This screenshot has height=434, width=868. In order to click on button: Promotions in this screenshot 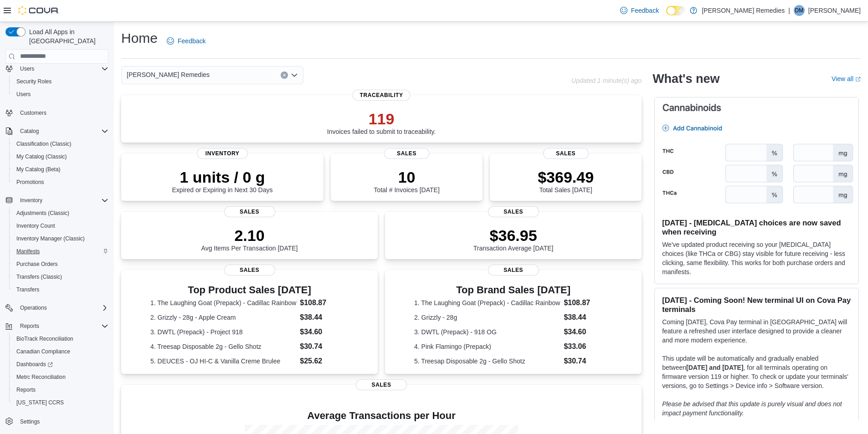, I will do `click(61, 182)`.